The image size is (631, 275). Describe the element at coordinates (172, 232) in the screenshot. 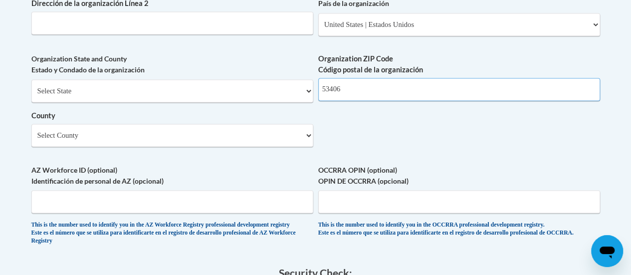

I see `div: This is the number used to identify you in the AZ Workforce Registry professional development reg...` at that location.